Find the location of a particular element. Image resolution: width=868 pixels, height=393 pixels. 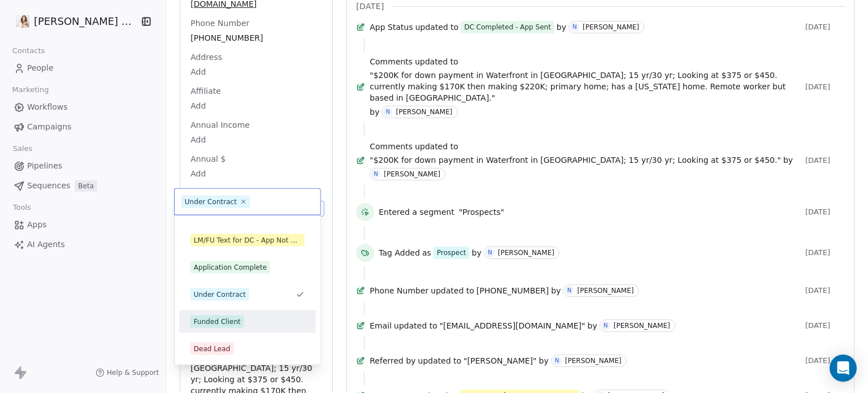

div: Dead Lead is located at coordinates (212, 349).